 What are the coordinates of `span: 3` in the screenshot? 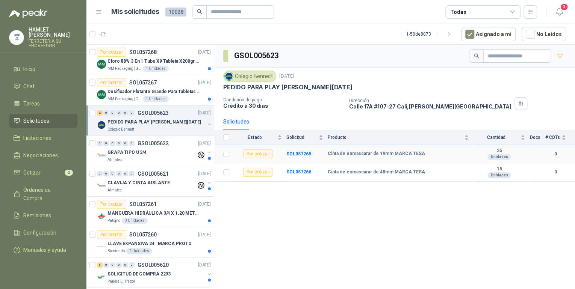 It's located at (564, 7).